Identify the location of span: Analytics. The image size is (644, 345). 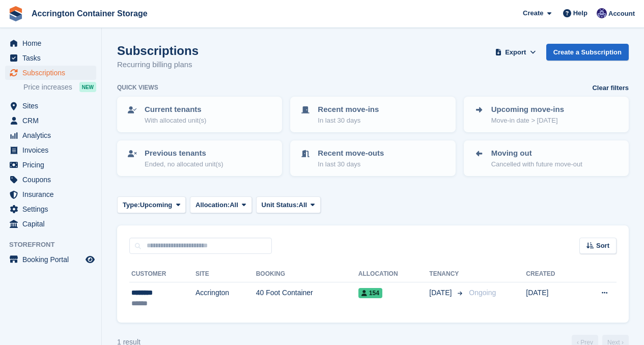
(53, 135).